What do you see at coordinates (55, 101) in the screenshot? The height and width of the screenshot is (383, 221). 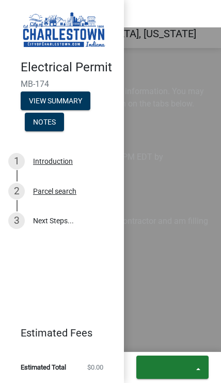 I see `wm-modal-confirm: Summary` at bounding box center [55, 101].